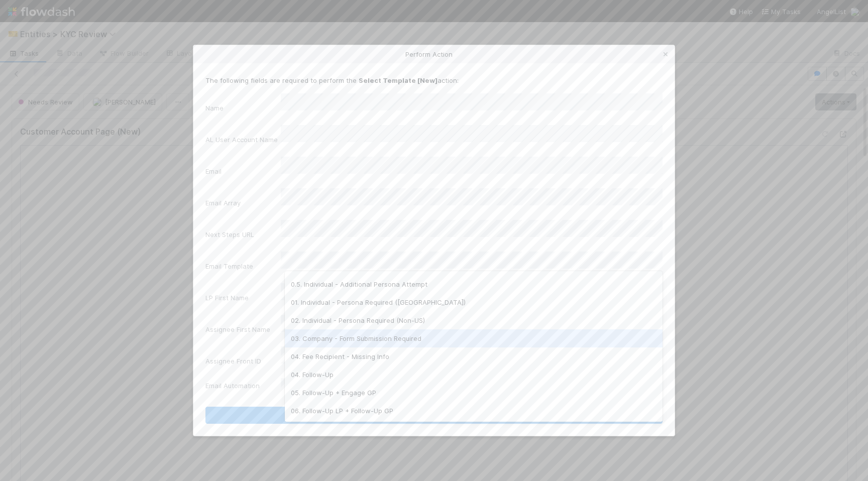  What do you see at coordinates (229, 266) in the screenshot?
I see `label: Email Template` at bounding box center [229, 266].